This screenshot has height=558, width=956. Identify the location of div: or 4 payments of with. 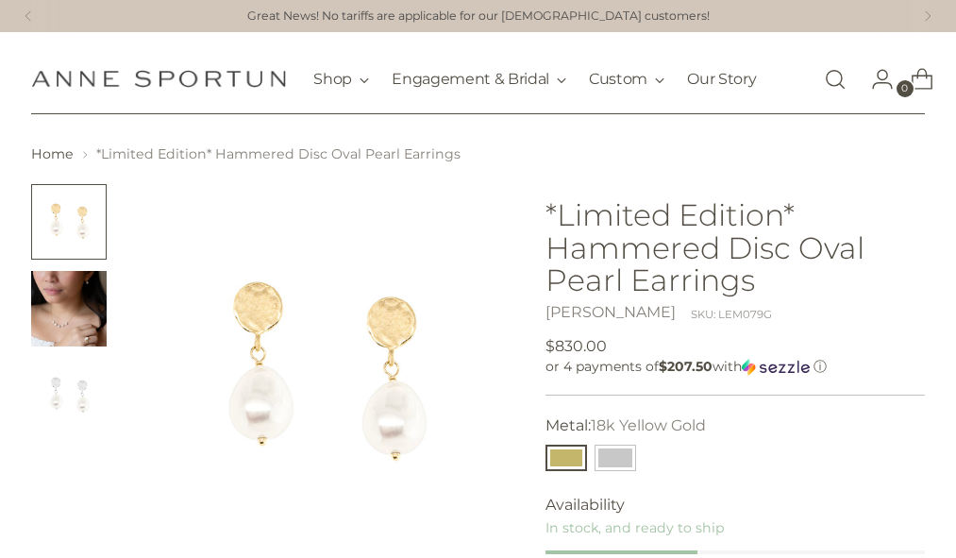
(735, 366).